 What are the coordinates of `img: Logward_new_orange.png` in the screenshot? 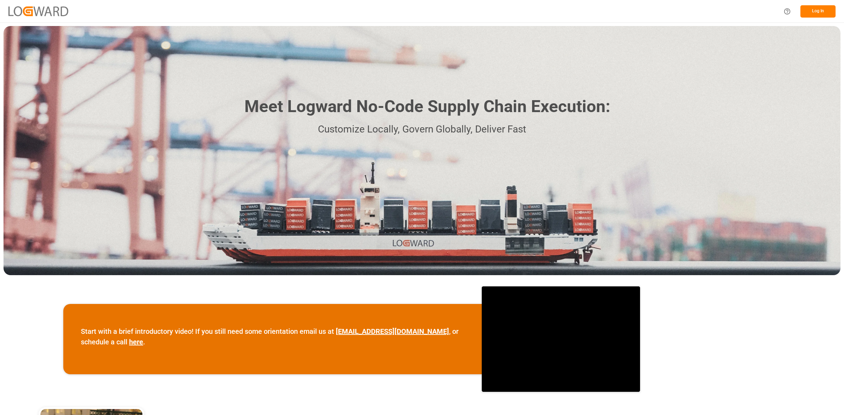 It's located at (38, 11).